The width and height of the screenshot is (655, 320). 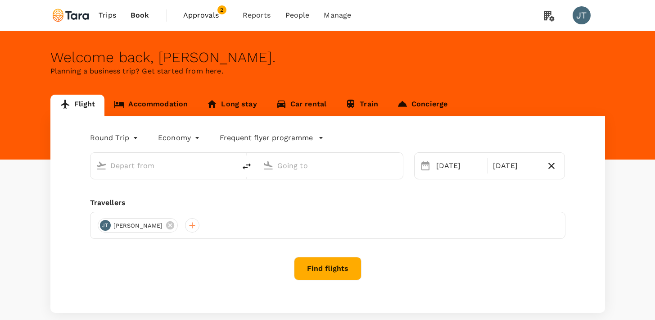 What do you see at coordinates (163, 165) in the screenshot?
I see `input: Depart from` at bounding box center [163, 165].